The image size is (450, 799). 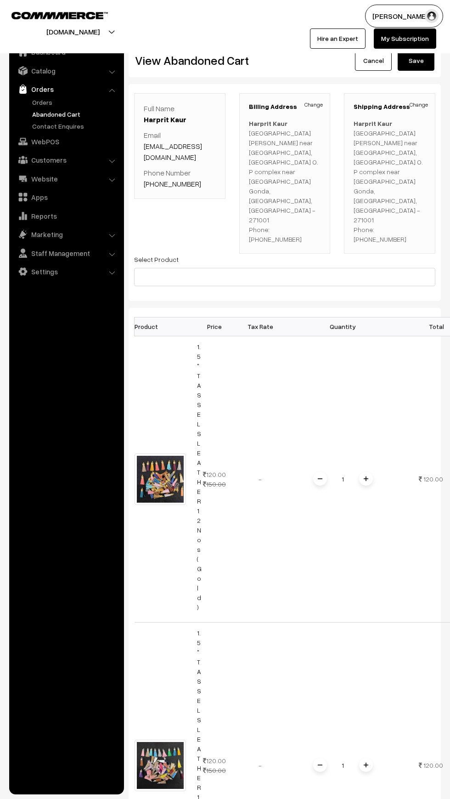 What do you see at coordinates (66, 71) in the screenshot?
I see `a: Catalog` at bounding box center [66, 71].